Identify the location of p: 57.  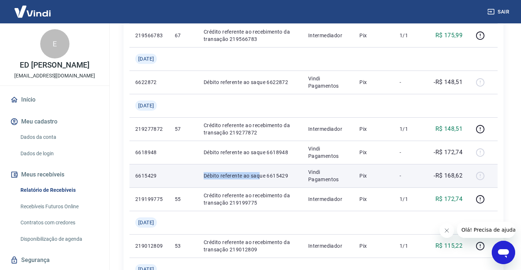
(183, 129).